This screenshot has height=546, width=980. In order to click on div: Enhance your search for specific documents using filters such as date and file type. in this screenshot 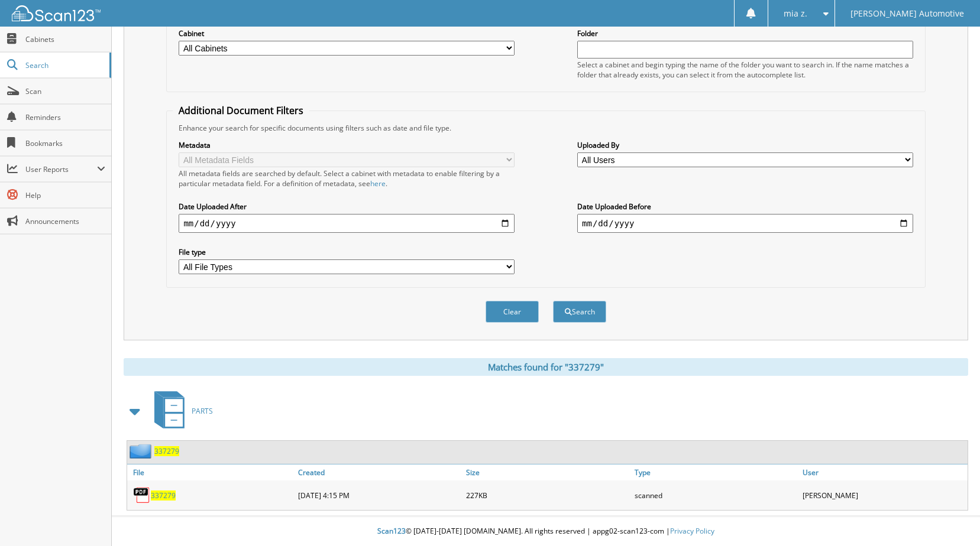, I will do `click(545, 128)`.